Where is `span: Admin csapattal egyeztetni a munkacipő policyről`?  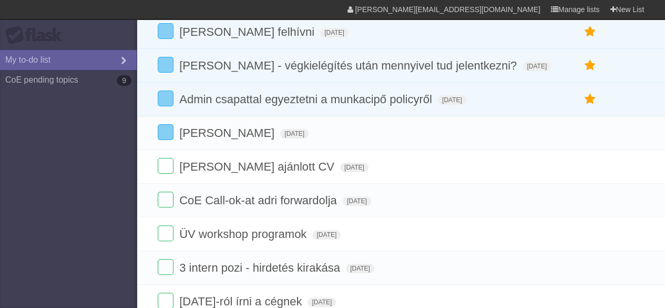
span: Admin csapattal egyeztetni a munkacipő policyről is located at coordinates (307, 99).